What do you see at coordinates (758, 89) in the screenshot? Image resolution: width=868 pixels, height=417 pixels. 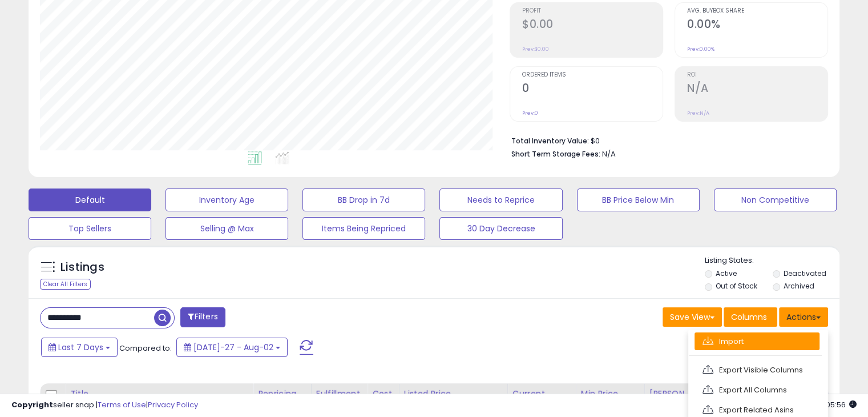 I see `h2: N/A` at bounding box center [758, 89].